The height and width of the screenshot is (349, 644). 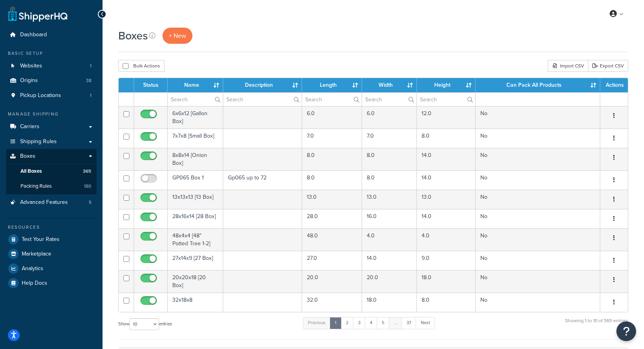 I want to click on a: Shipping Rules, so click(x=51, y=141).